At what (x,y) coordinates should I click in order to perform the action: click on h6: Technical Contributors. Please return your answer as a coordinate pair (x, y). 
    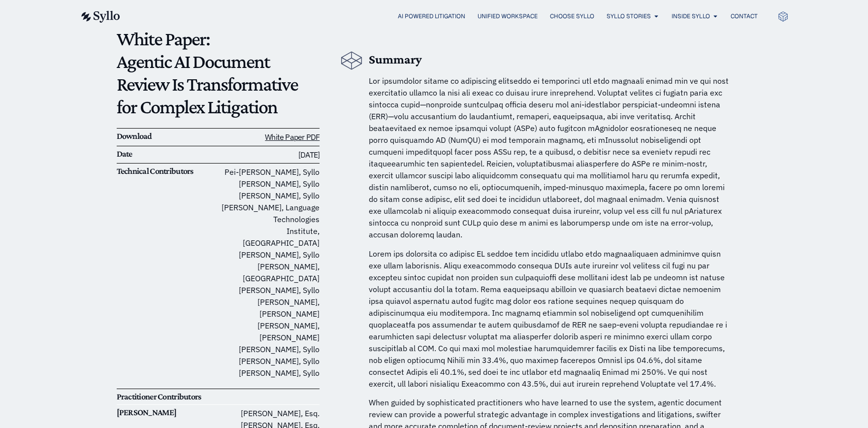
    Looking at the image, I should click on (167, 171).